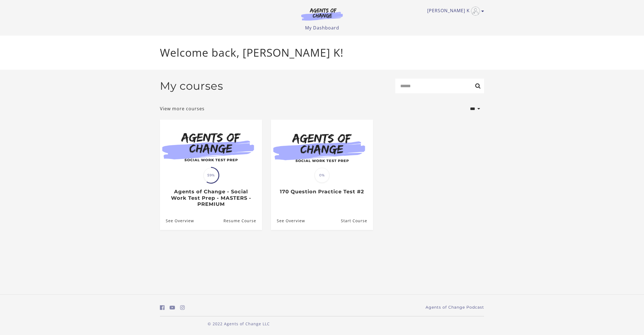  What do you see at coordinates (192, 86) in the screenshot?
I see `h2: My courses` at bounding box center [192, 86].